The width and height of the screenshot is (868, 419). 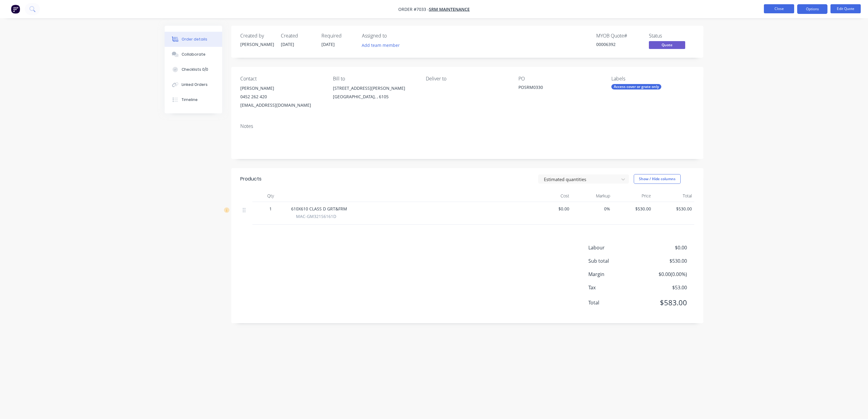 I want to click on span: MAC-GM321S6161D, so click(x=316, y=216).